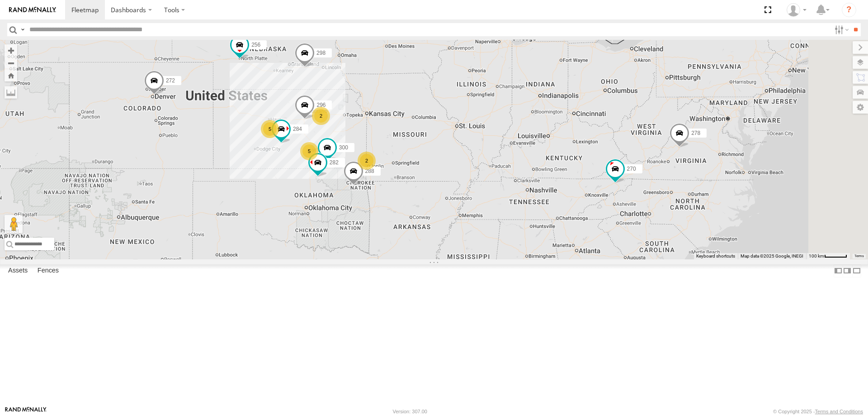  What do you see at coordinates (26, 411) in the screenshot?
I see `a: Visit our Website` at bounding box center [26, 411].